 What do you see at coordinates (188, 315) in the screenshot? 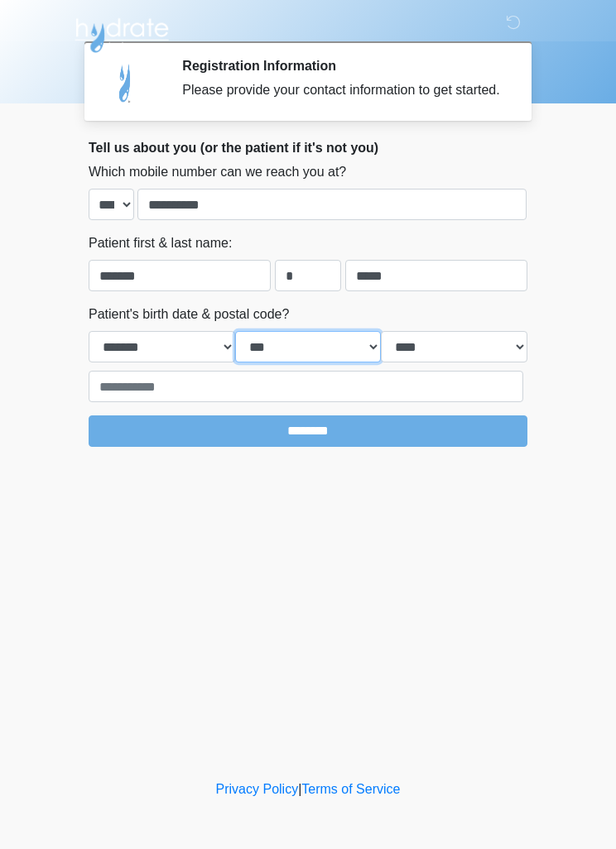
I see `label: Patient's birth date & postal code?` at bounding box center [188, 315].